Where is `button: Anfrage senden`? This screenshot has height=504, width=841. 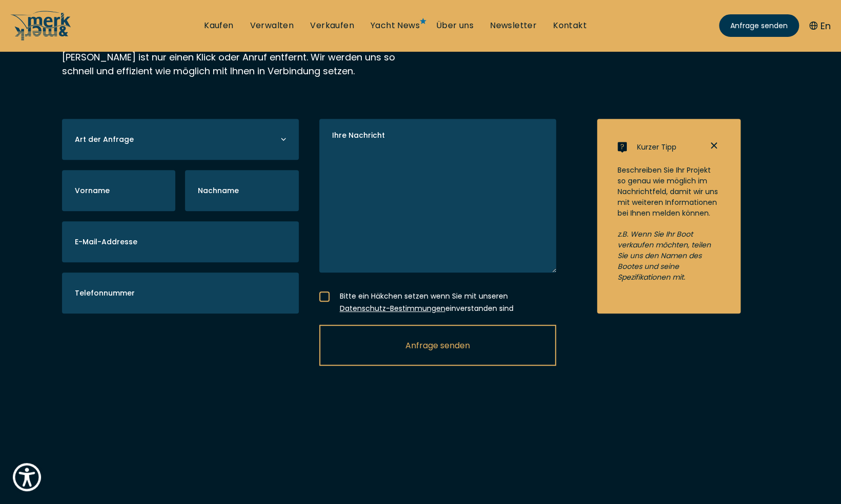 button: Anfrage senden is located at coordinates (437, 345).